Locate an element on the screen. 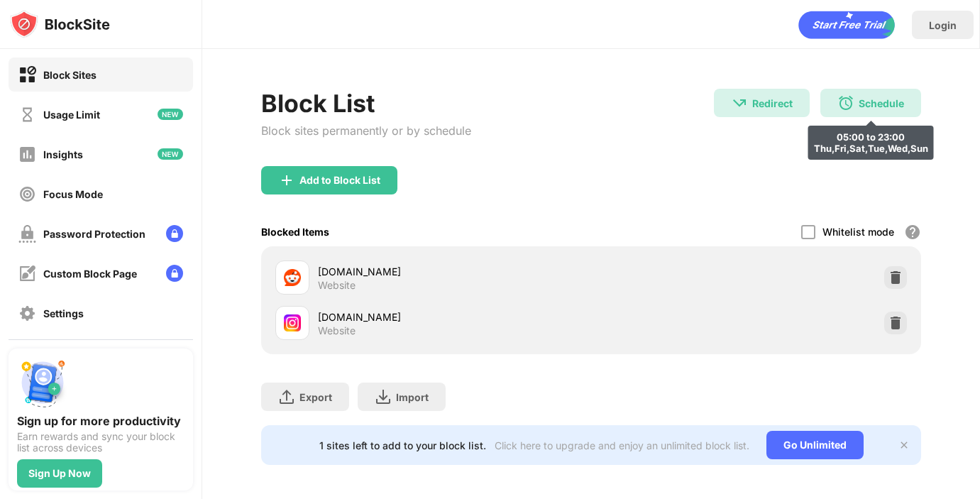 The height and width of the screenshot is (499, 980). div: Block Sites is located at coordinates (69, 75).